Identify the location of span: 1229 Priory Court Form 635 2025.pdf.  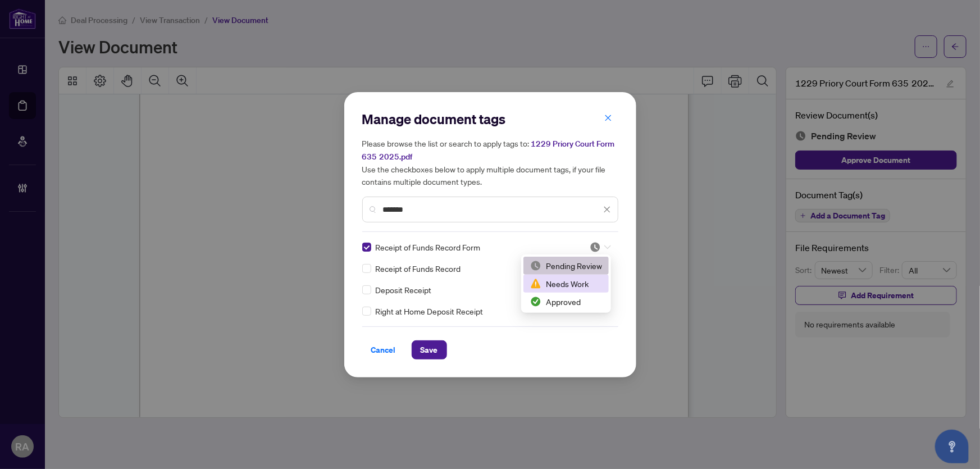
(489, 150).